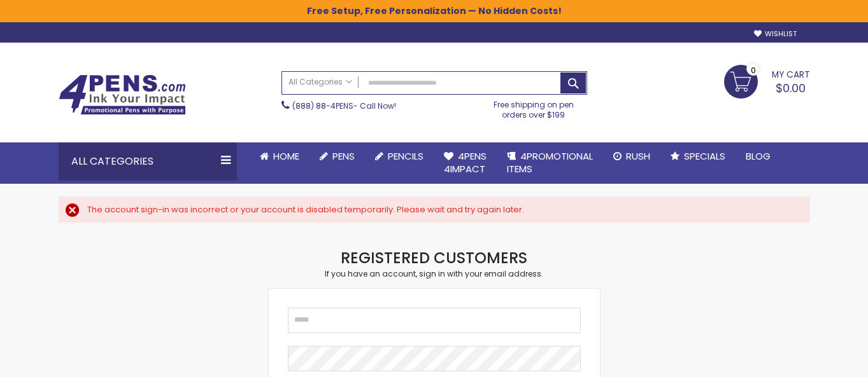 Image resolution: width=868 pixels, height=377 pixels. Describe the element at coordinates (323, 106) in the screenshot. I see `a: (888) 88-4PENS` at that location.